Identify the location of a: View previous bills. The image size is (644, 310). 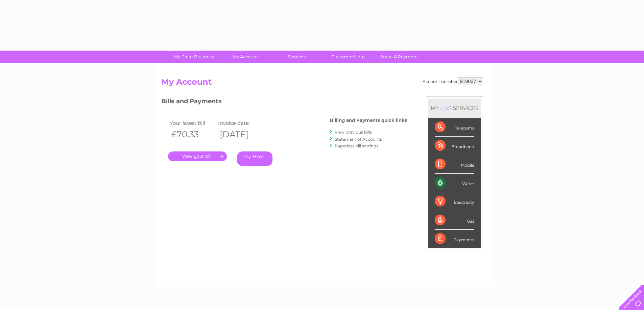
(353, 132).